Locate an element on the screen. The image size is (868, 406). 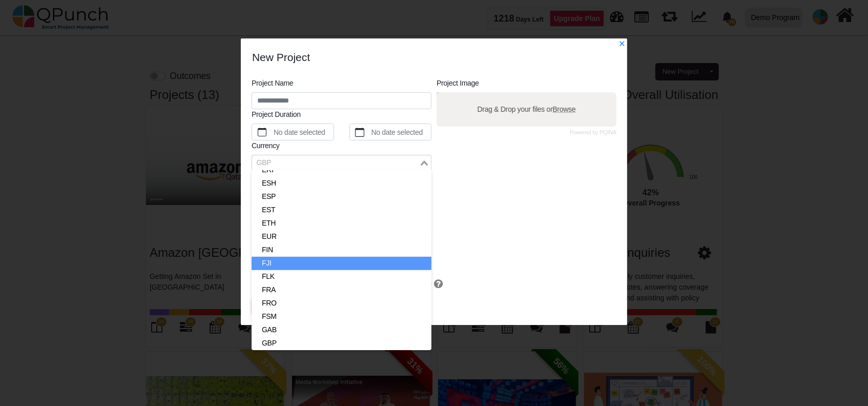
li: ESH is located at coordinates (341, 184).